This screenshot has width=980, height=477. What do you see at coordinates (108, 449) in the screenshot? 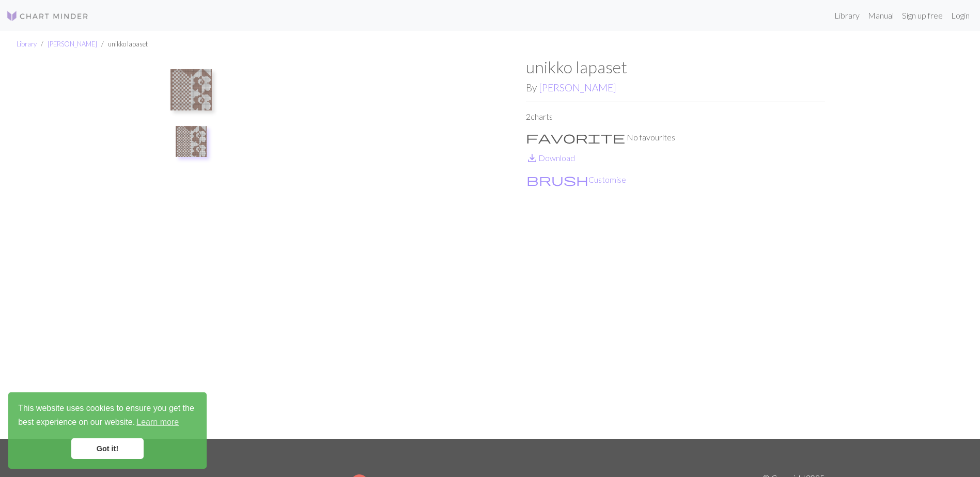
I see `a: dismiss cookie message` at bounding box center [108, 449].